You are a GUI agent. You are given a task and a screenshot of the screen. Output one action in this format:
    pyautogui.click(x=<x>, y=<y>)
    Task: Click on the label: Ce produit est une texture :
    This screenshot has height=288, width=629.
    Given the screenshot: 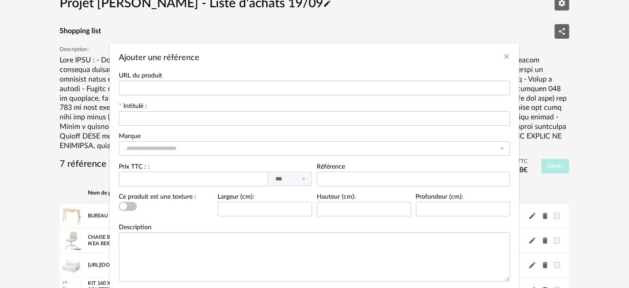 What is the action you would take?
    pyautogui.click(x=158, y=198)
    